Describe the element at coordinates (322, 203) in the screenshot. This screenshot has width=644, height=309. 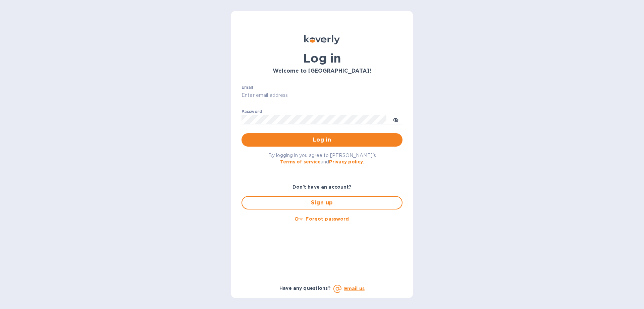
I see `button: Sign up` at that location.